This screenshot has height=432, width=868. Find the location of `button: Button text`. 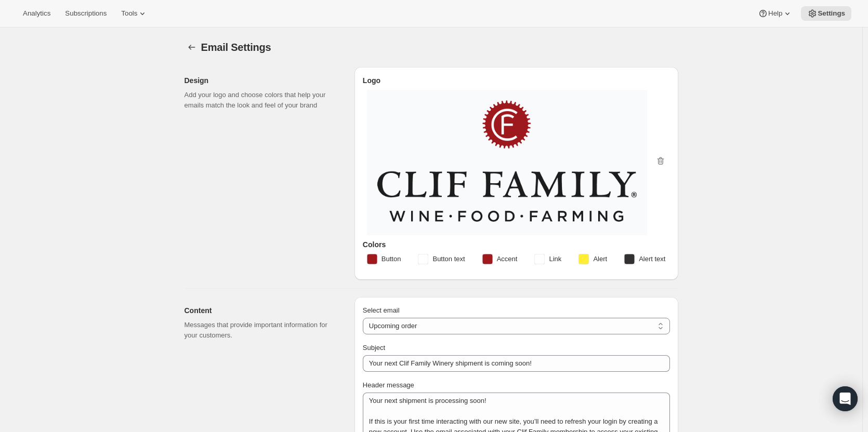

button: Button text is located at coordinates (442, 259).